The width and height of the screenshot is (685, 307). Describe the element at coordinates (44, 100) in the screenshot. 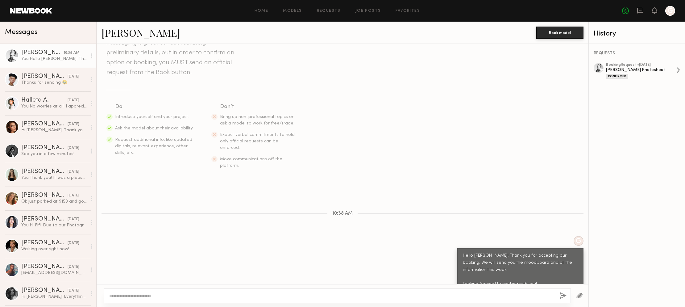

I see `div: Halleta A.` at that location.